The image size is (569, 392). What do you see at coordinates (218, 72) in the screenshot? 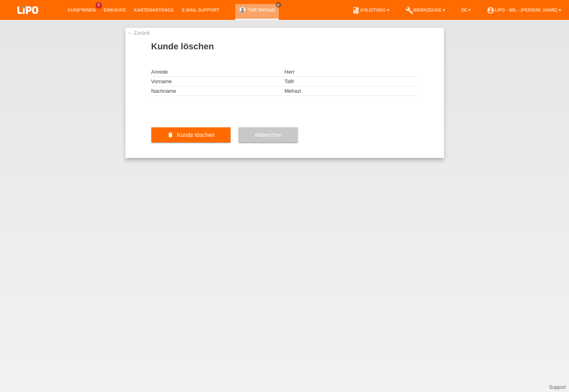
I see `td: Anrede` at bounding box center [218, 72].